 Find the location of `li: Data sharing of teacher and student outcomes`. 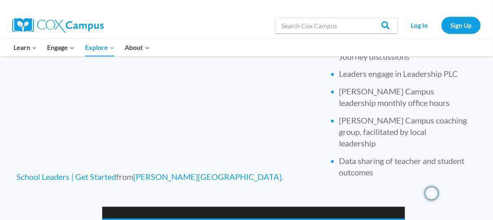

li: Data sharing of teacher and student outcomes is located at coordinates (406, 167).